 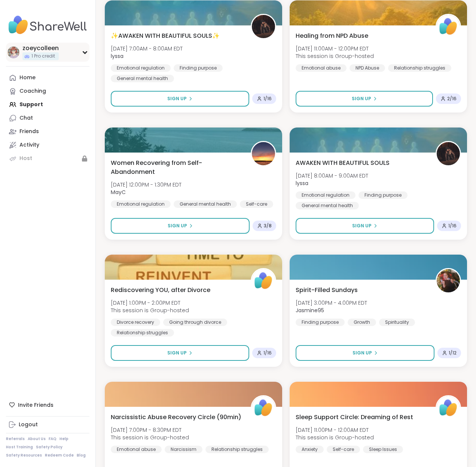 What do you see at coordinates (27, 78) in the screenshot?
I see `div: Home` at bounding box center [27, 78].